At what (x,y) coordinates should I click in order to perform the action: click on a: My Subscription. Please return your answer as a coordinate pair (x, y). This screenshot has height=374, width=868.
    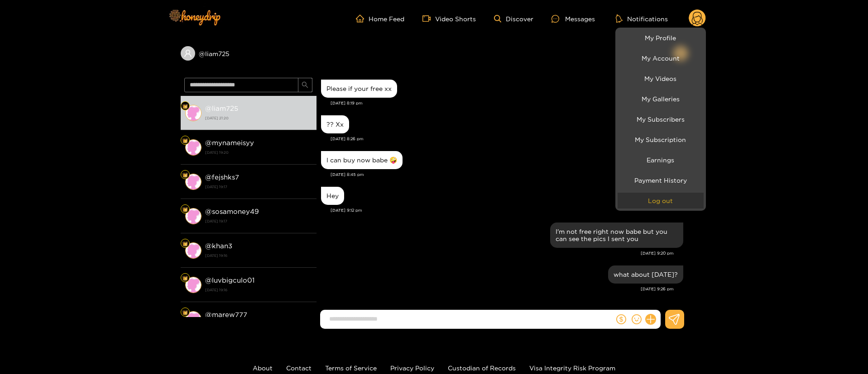
    Looking at the image, I should click on (660, 140).